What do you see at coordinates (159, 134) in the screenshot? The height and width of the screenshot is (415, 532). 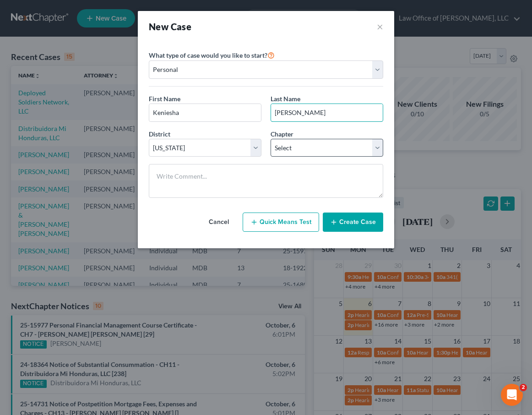 I see `span: District` at bounding box center [159, 134].